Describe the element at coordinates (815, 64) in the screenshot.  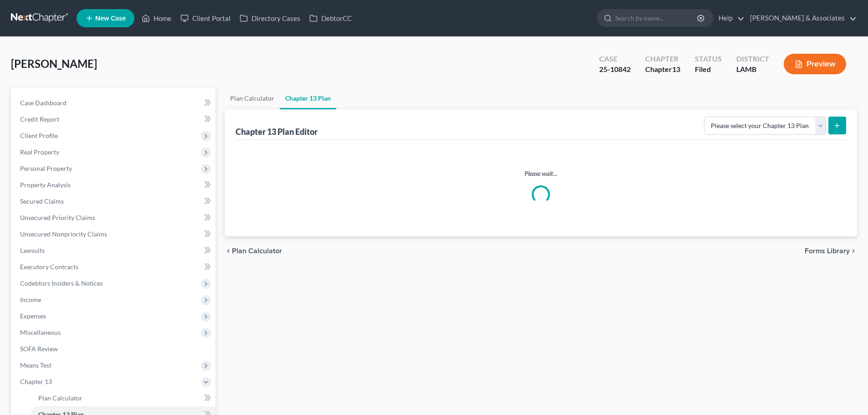
I see `button: Preview` at that location.